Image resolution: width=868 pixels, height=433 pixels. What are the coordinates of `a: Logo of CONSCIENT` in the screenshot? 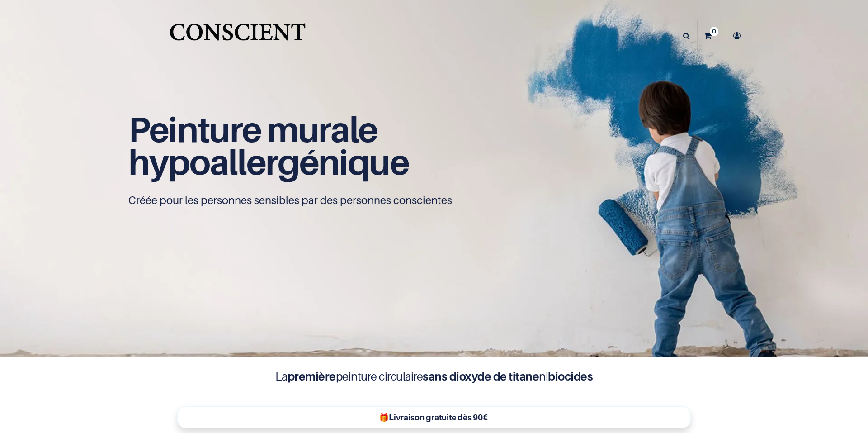 It's located at (237, 36).